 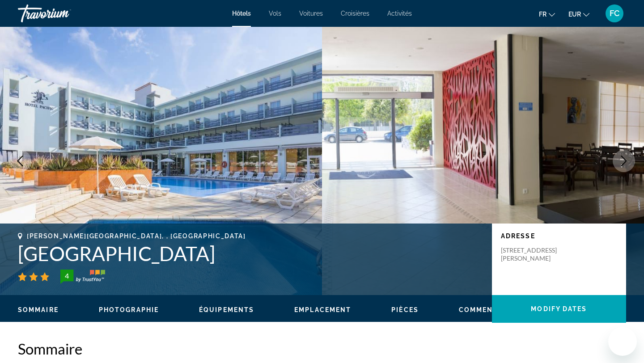 I want to click on p: Adresse, so click(x=559, y=236).